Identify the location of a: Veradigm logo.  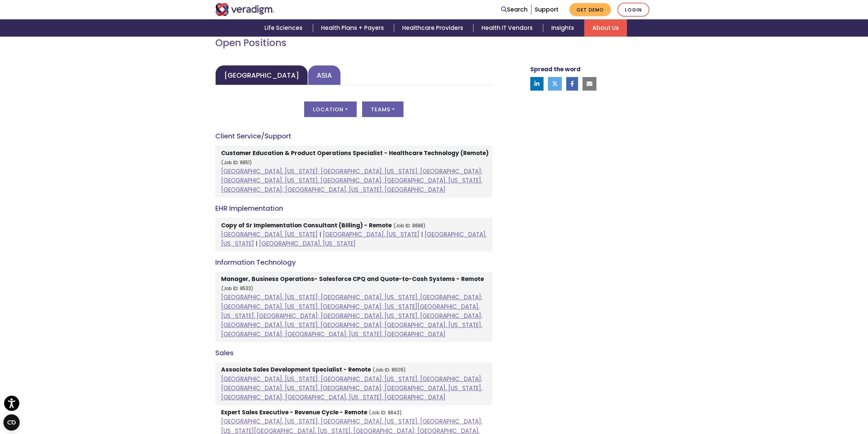
(245, 9).